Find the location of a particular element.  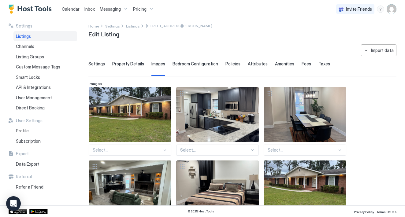

span: Messaging is located at coordinates (110, 9).